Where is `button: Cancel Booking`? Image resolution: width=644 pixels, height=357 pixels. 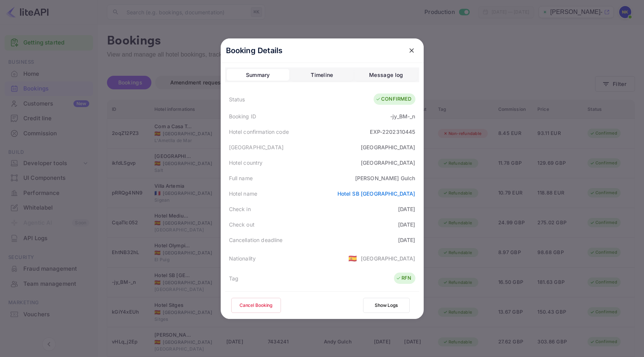 button: Cancel Booking is located at coordinates (256, 305).